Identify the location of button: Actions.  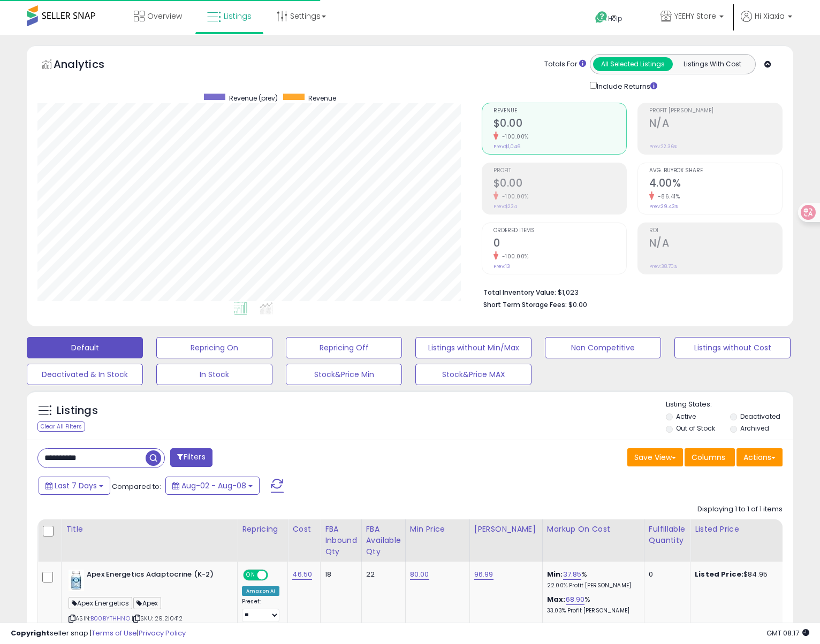
(760, 458).